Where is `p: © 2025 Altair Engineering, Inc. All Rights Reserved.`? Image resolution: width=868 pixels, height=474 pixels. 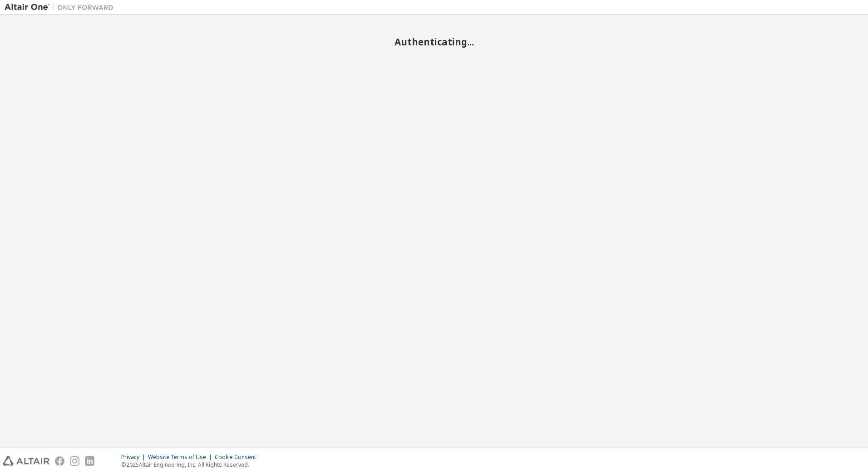 p: © 2025 Altair Engineering, Inc. All Rights Reserved. is located at coordinates (191, 464).